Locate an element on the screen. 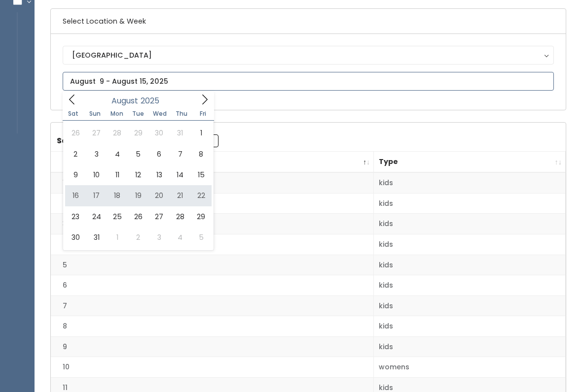 The width and height of the screenshot is (582, 392). span: July 28, 2025 is located at coordinates (118, 134).